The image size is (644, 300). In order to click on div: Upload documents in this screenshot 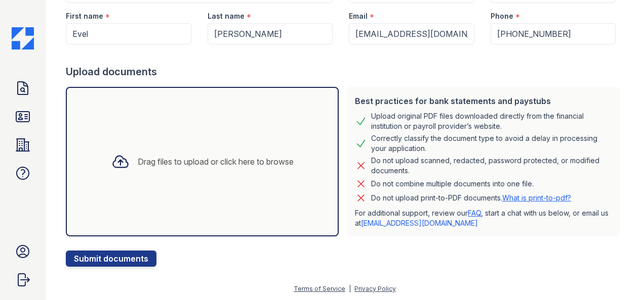, I will do `click(344, 72)`.